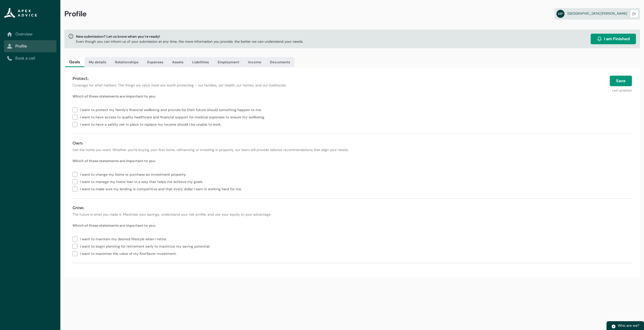 This screenshot has height=330, width=644. I want to click on a: Book a call, so click(30, 58).